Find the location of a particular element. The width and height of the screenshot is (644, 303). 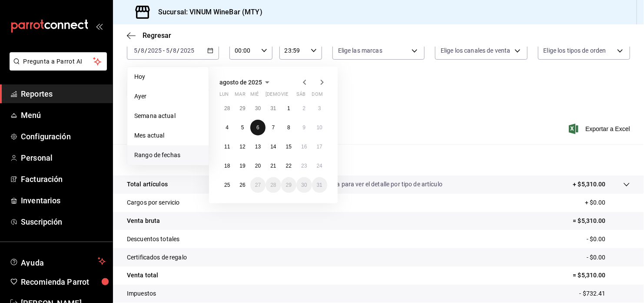

button: 17 de agosto de 2025 is located at coordinates (319, 146).